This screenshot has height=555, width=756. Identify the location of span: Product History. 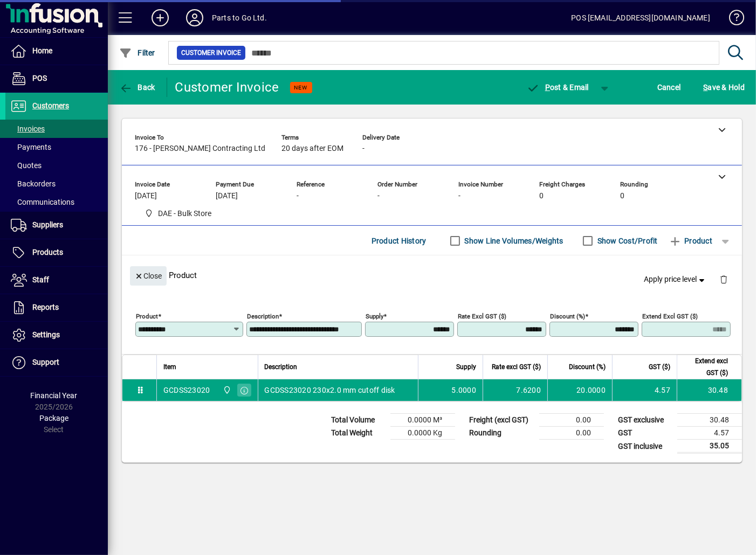
(399, 241).